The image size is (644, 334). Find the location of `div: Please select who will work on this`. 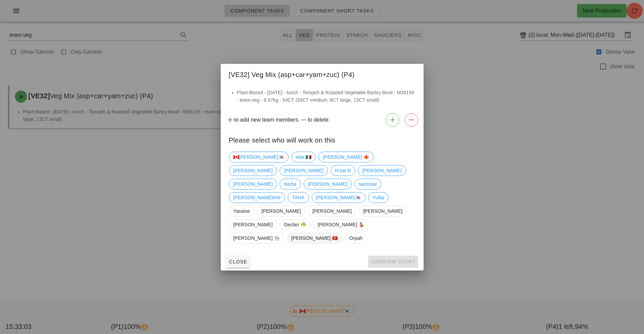

div: Please select who will work on this is located at coordinates (322, 139).